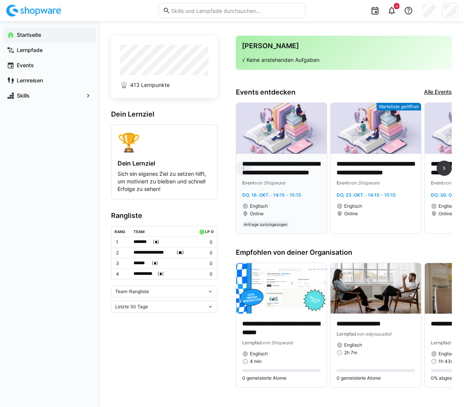 The height and width of the screenshot is (407, 464). I want to click on span: Do, 16. Okt. · 14:15 - 15:15, so click(271, 195).